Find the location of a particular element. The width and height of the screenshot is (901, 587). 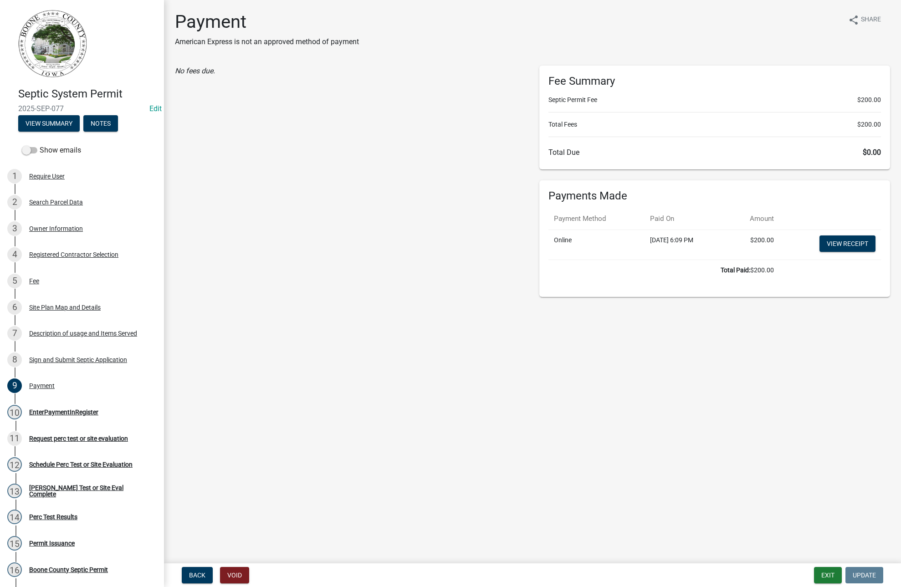

span: $0.00 is located at coordinates (872, 152).